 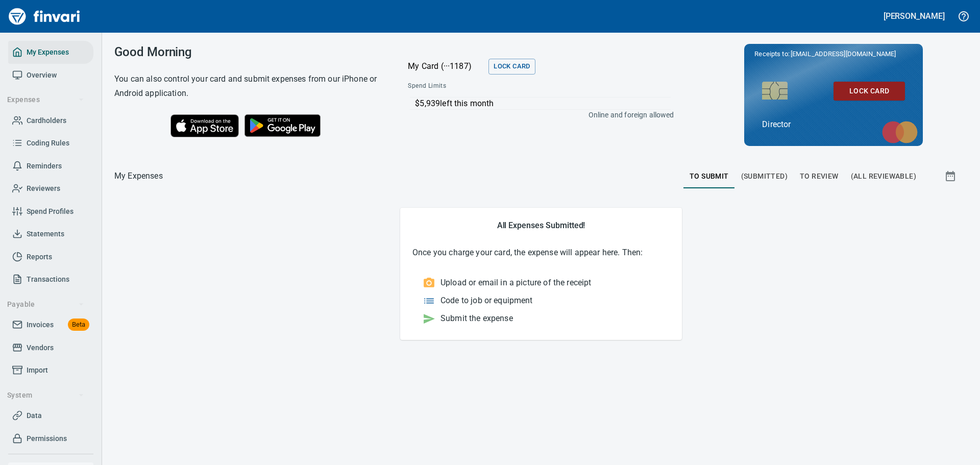 I want to click on a: Spend Profiles, so click(x=50, y=211).